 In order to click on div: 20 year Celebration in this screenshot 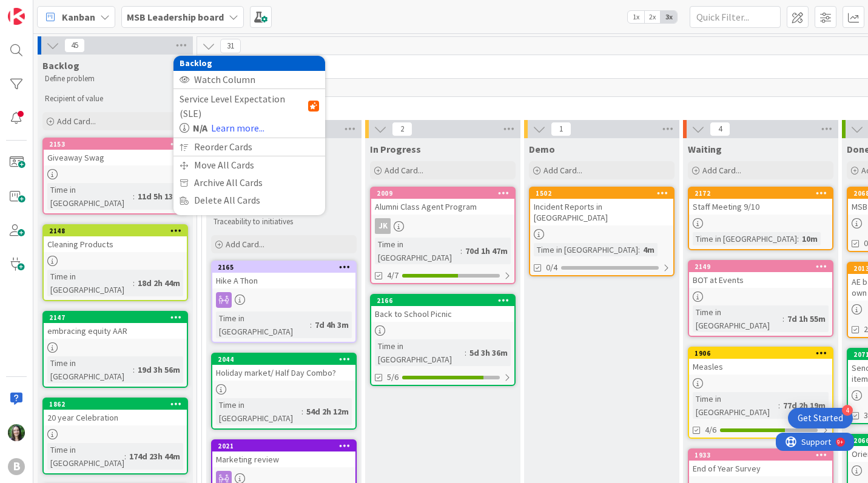, I will do `click(115, 418)`.